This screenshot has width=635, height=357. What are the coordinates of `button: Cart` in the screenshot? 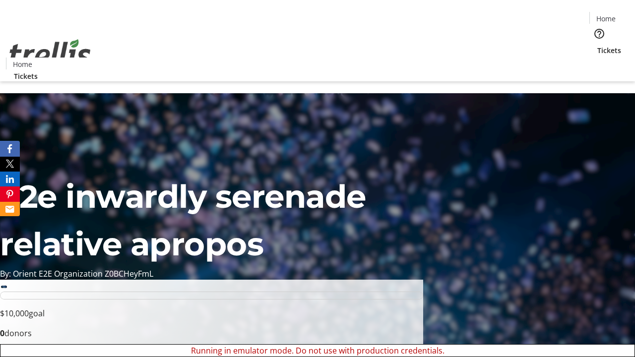 It's located at (599, 65).